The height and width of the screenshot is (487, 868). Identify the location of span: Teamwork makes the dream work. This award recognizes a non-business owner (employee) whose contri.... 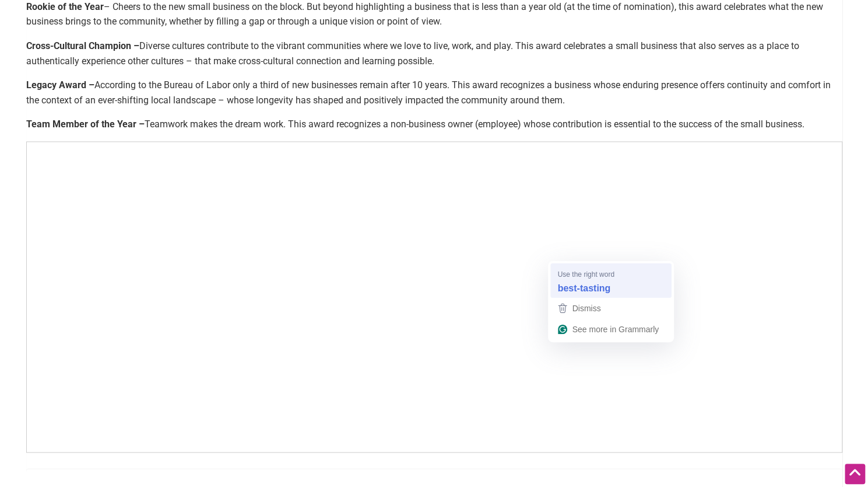
(475, 124).